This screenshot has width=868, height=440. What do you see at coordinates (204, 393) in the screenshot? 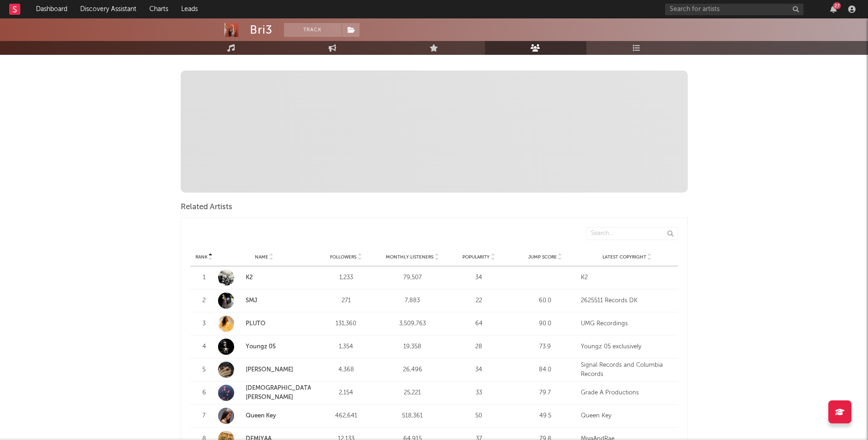
I see `div: 6` at bounding box center [204, 393].